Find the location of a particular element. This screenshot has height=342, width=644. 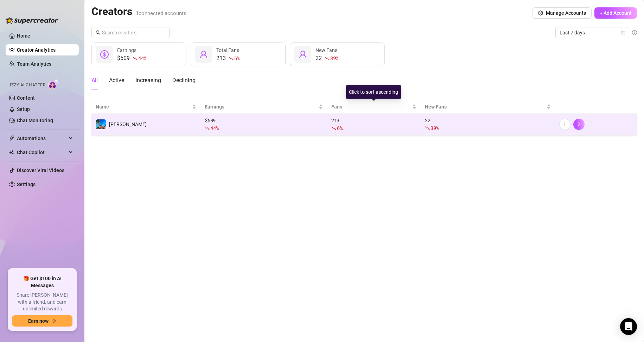

a: right is located at coordinates (579, 124).